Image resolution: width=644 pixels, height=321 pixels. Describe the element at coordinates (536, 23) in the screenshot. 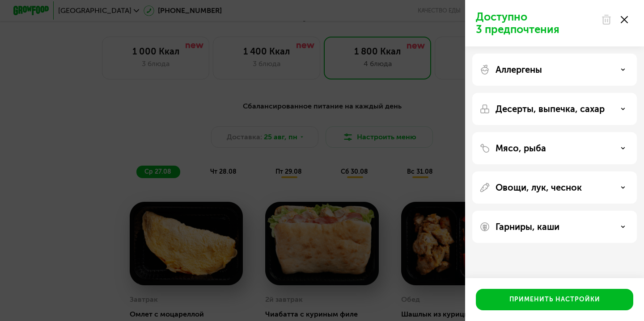

I see `p: Доступно 3 предпочтения` at that location.